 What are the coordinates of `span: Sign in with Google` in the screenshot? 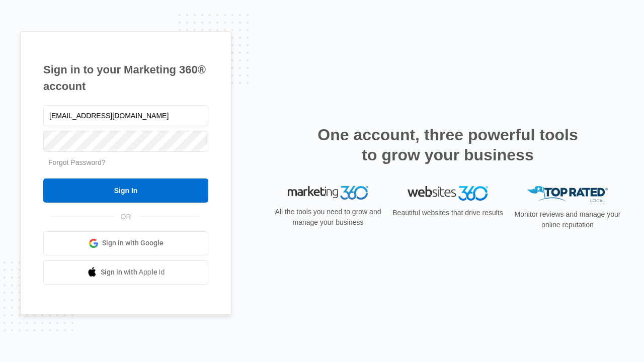 It's located at (133, 243).